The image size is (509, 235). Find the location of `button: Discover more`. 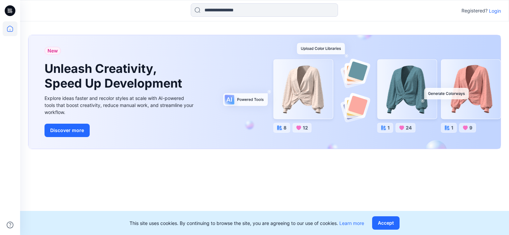

button: Discover more is located at coordinates (67, 131).